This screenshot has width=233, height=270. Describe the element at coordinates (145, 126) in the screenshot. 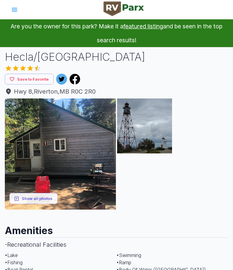

I see `img: AAcXr8pOmM5cCq1g9k2oI5Ao78_lU619GHtspVEeHIAkePosRLhYnEu6WxrCMhyeIfCLS9C_bhwNUTxRjWBAl26alza762lYK...` at that location.